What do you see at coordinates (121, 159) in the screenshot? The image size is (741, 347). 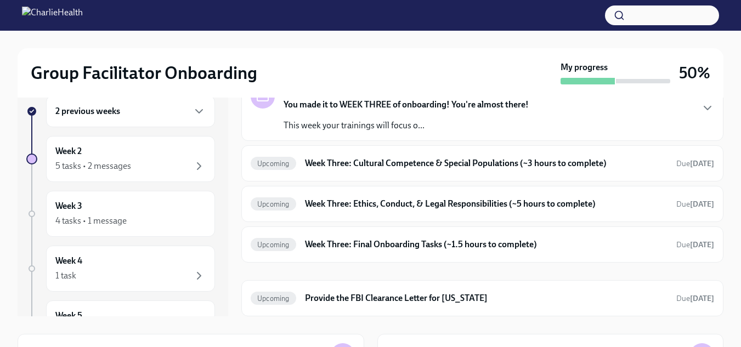 I see `a: Week 25 tasks • 2 messages` at bounding box center [121, 159].